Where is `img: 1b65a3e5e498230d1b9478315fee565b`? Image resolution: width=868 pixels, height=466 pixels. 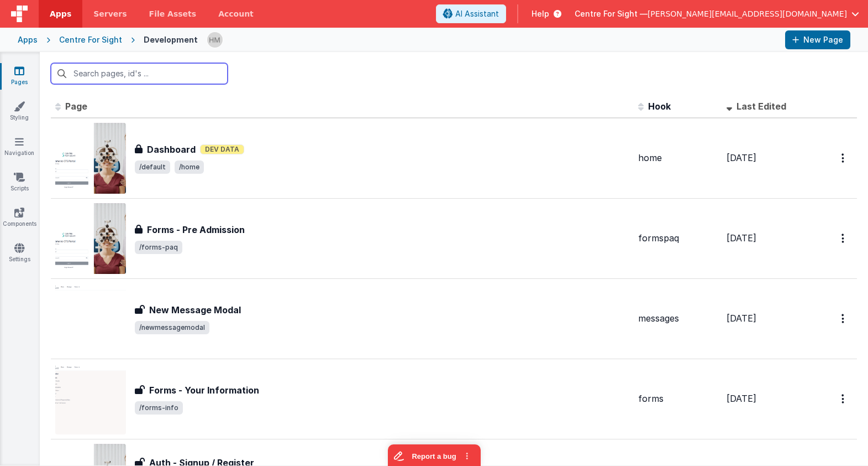
img: 1b65a3e5e498230d1b9478315fee565b is located at coordinates (215, 40).